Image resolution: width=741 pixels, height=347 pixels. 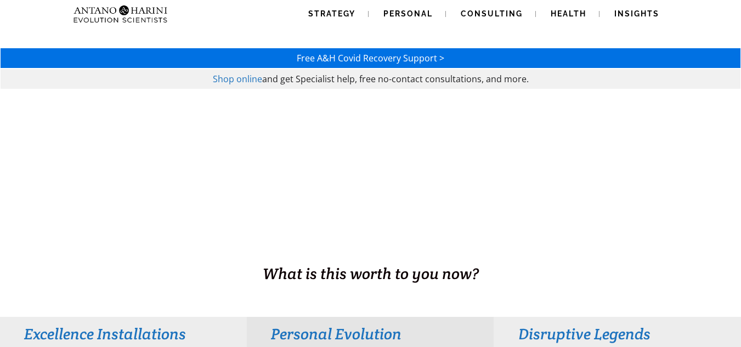 I want to click on span: and get Specialist help, free no-contact consultations, and more., so click(x=395, y=79).